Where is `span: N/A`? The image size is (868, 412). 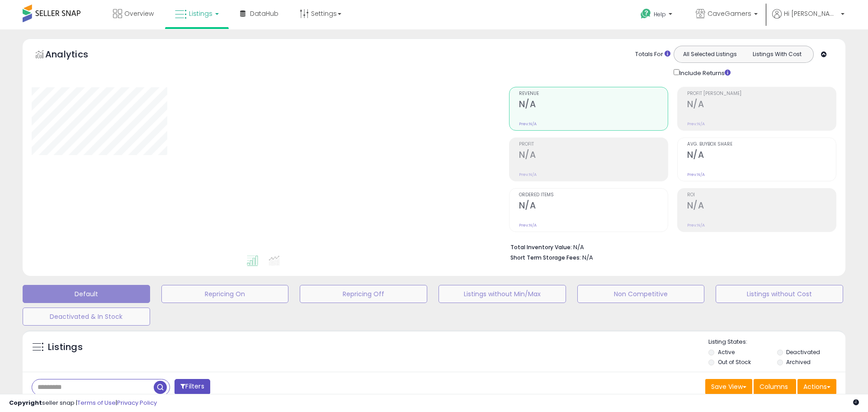
span: N/A is located at coordinates (588, 258).